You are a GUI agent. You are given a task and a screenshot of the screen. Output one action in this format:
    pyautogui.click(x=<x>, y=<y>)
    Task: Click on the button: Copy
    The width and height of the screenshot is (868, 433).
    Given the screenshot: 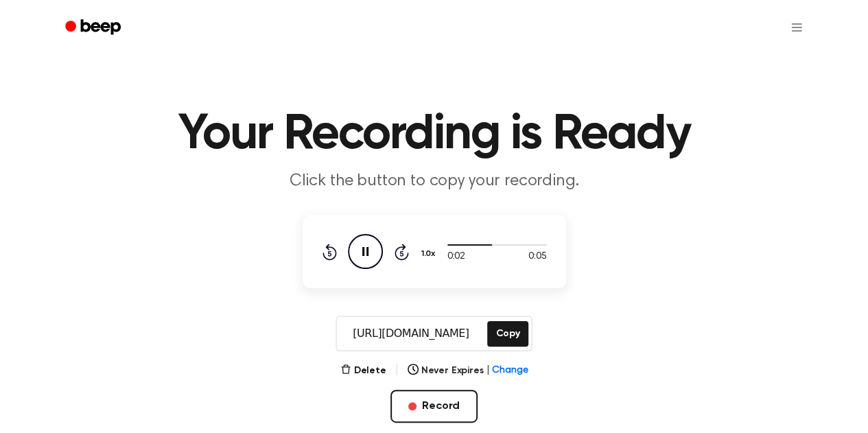 What is the action you would take?
    pyautogui.click(x=507, y=334)
    